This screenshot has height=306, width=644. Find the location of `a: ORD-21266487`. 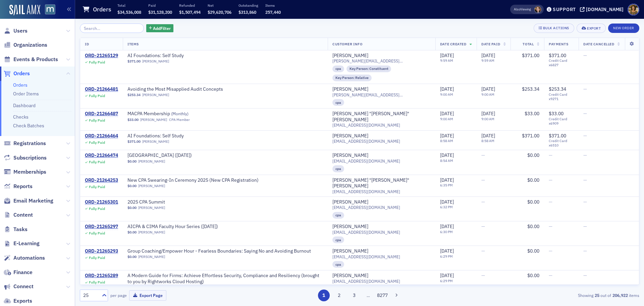

a: ORD-21266487 is located at coordinates (102, 114).